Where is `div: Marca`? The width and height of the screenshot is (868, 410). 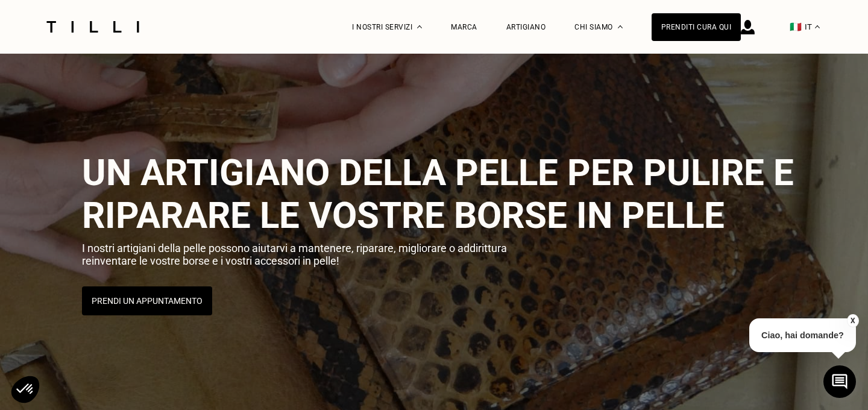 div: Marca is located at coordinates (464, 28).